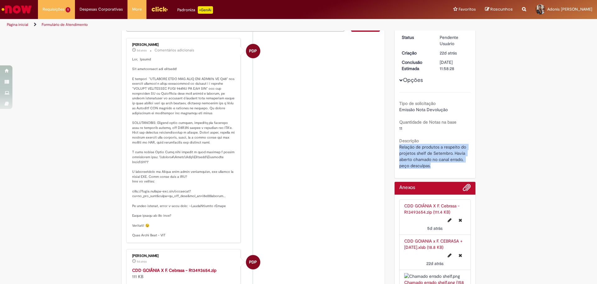 Image resolution: width=597 pixels, height=284 pixels. Describe the element at coordinates (137, 9) in the screenshot. I see `span: More` at that location.